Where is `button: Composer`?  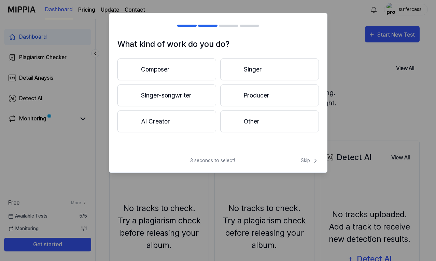
button: Composer is located at coordinates (167, 69).